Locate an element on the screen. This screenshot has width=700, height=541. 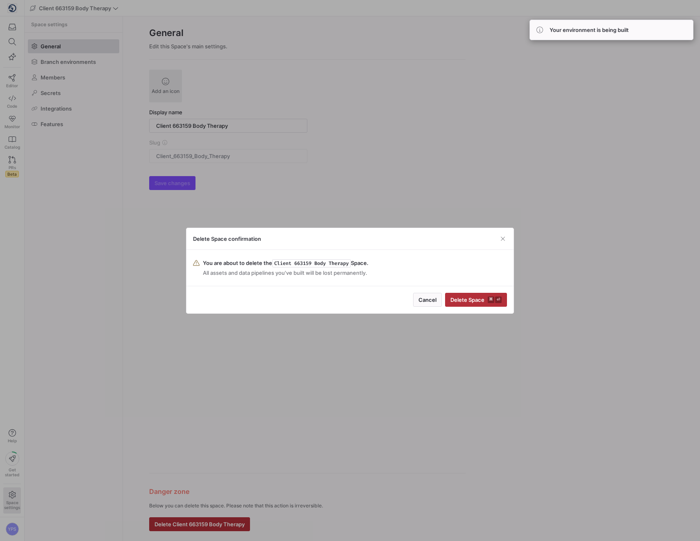
button: Delete Space⌘⏎ is located at coordinates (476, 300).